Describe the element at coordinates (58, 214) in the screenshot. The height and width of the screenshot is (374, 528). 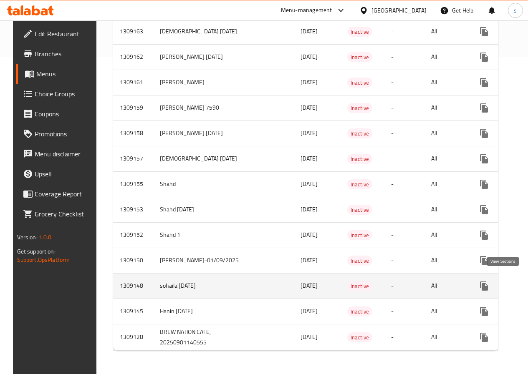
I see `a: Grocery Checklist` at that location.